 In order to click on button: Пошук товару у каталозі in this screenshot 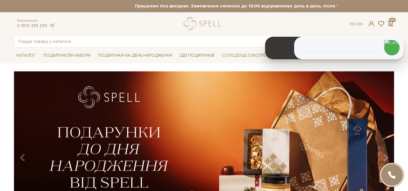, I will do `click(387, 41)`.